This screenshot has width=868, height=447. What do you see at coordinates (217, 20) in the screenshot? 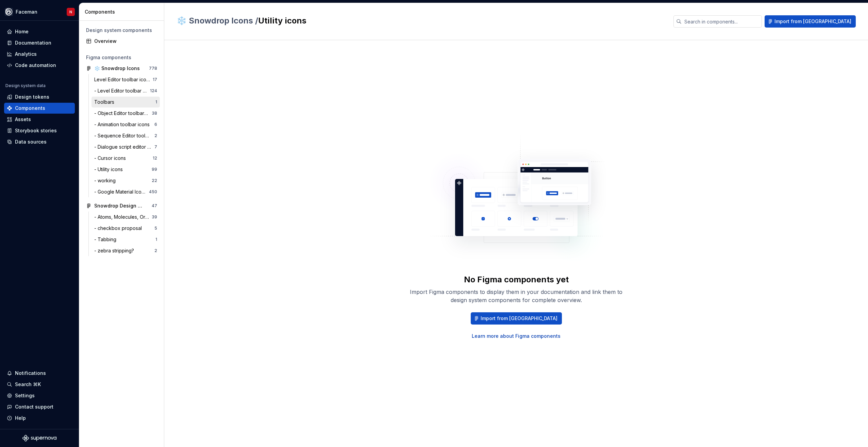
I see `span: ❄️ Snowdrop Icons /` at bounding box center [217, 20].